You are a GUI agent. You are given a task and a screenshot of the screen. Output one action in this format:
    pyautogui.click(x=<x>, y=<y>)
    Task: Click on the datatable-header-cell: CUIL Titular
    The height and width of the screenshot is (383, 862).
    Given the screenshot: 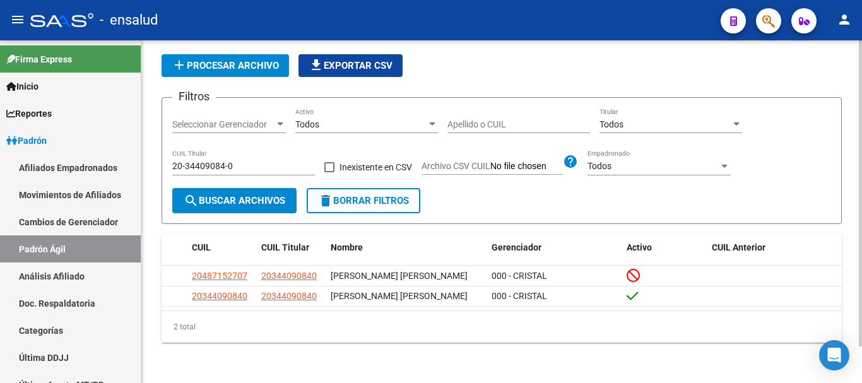 What is the action you would take?
    pyautogui.click(x=291, y=247)
    